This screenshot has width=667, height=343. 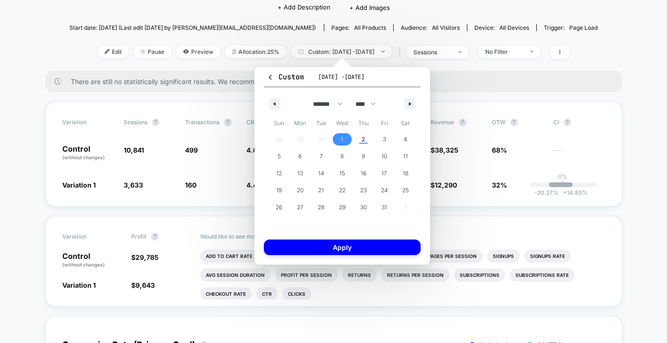 I want to click on li: Returns Per Session, so click(x=415, y=275).